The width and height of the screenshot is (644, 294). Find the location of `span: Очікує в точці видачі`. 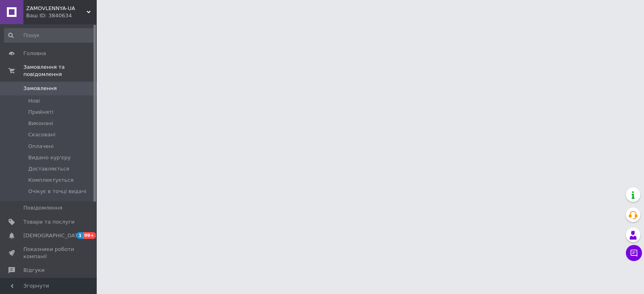

span: Очікує в точці видачі is located at coordinates (57, 192).